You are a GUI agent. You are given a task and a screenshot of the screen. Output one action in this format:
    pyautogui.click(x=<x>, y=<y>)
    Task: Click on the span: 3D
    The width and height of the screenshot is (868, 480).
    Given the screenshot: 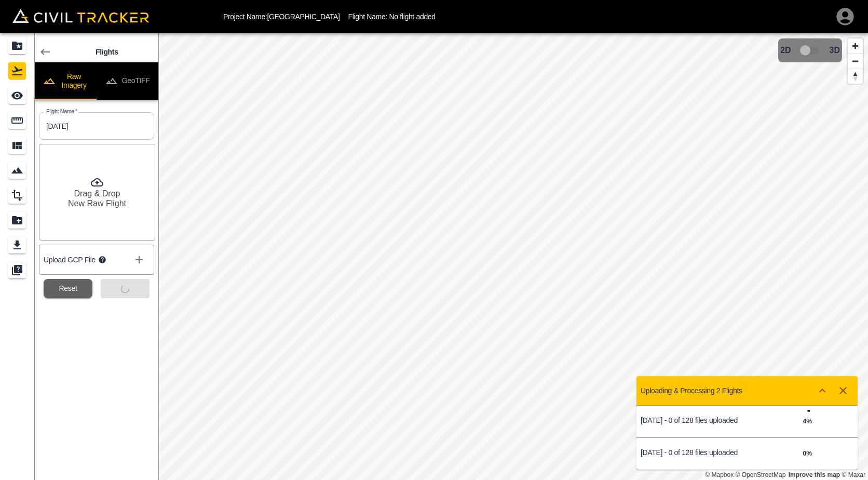 What is the action you would take?
    pyautogui.click(x=835, y=51)
    